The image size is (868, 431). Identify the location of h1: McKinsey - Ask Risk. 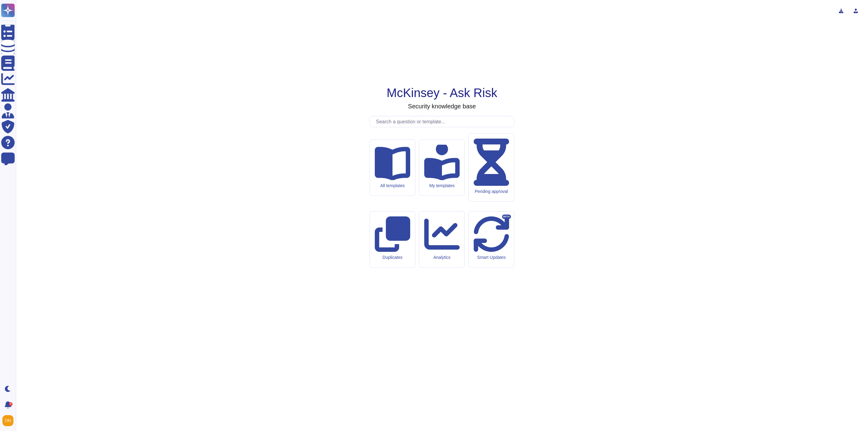
(442, 93).